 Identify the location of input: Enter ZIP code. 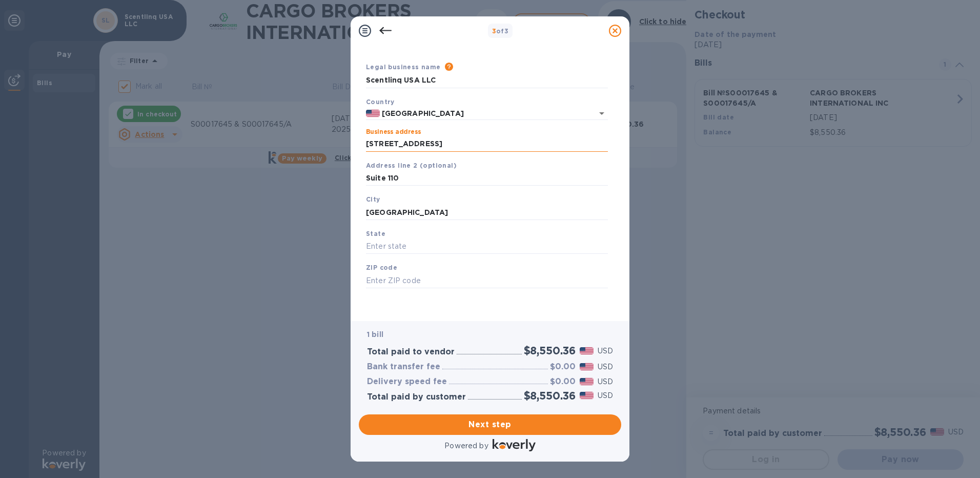
(487, 280).